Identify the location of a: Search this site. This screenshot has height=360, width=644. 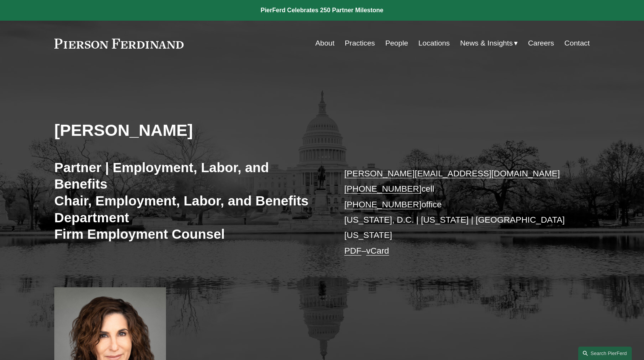
(605, 353).